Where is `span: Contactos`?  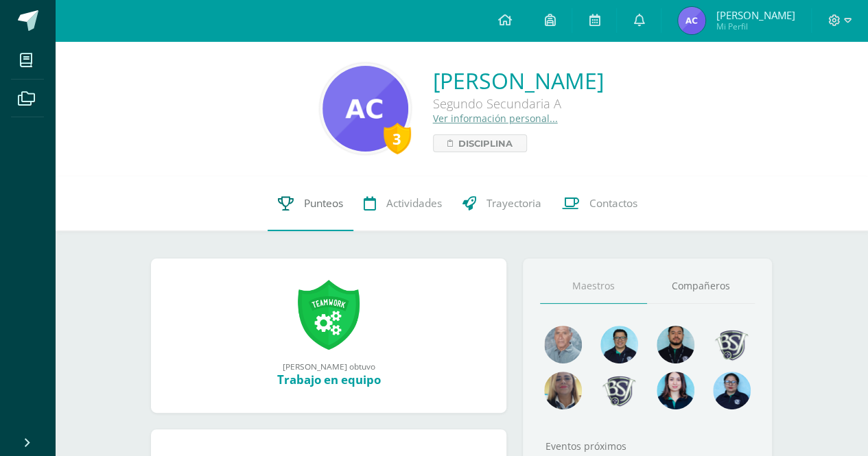 span: Contactos is located at coordinates (614, 203).